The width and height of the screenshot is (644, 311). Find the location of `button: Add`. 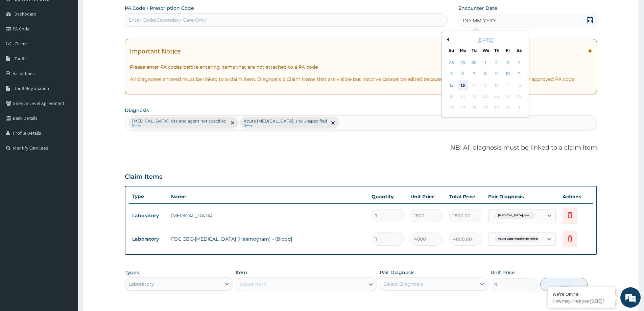

button: Add is located at coordinates (564, 285).